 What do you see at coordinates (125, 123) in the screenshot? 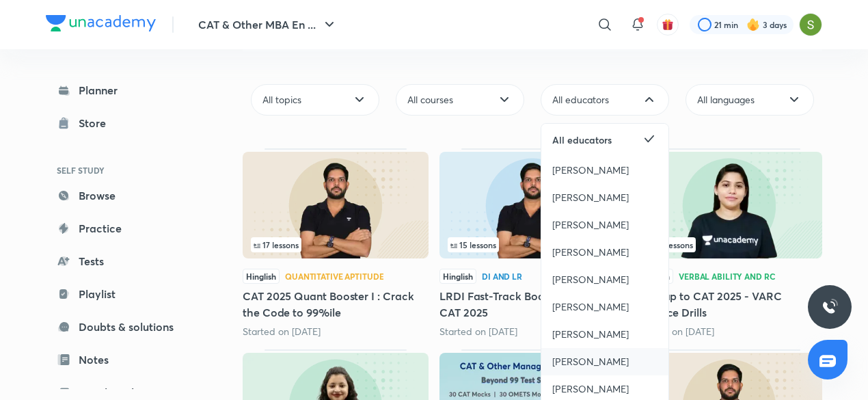
I see `a: Store` at bounding box center [125, 123].